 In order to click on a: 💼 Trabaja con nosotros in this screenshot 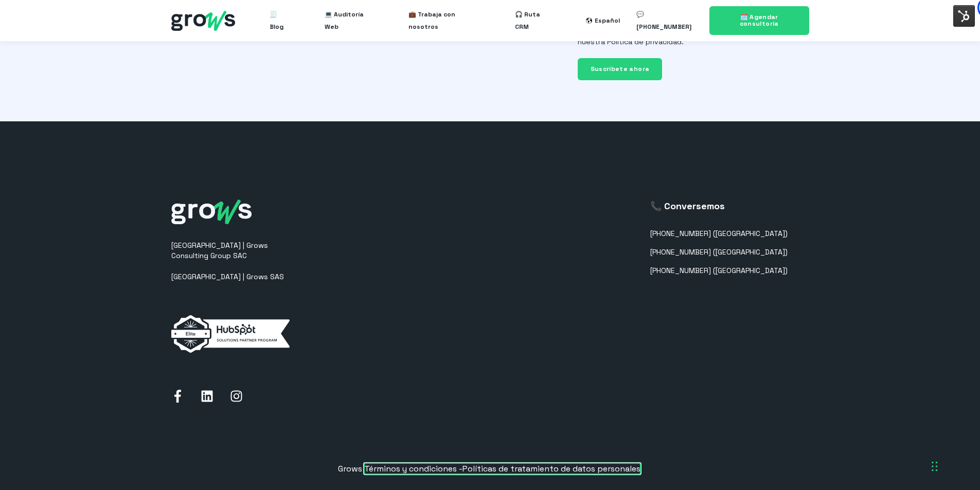, I will do `click(445, 20)`.